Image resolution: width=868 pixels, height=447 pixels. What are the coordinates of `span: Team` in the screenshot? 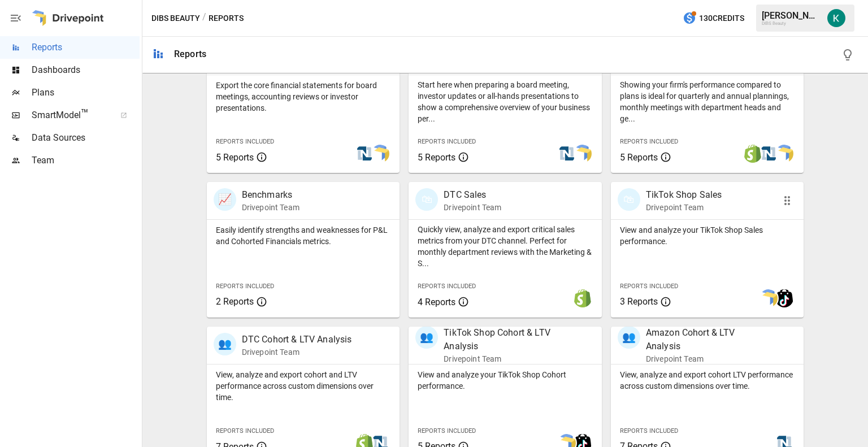 It's located at (85, 160).